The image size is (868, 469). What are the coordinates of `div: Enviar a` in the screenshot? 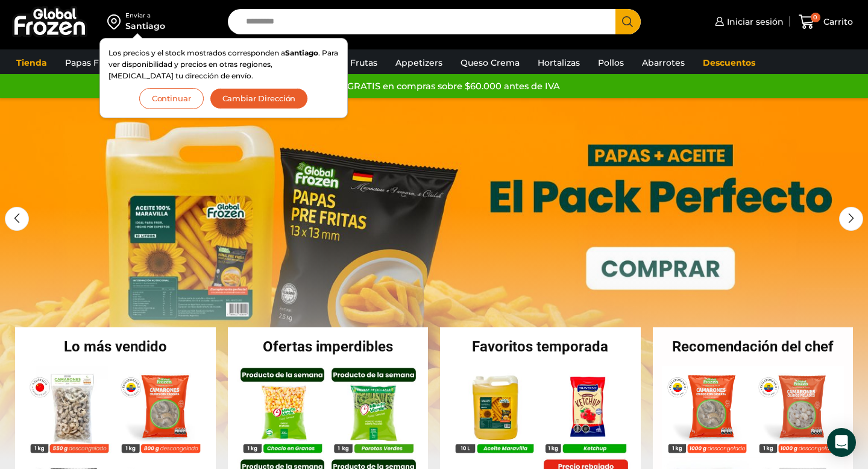 It's located at (145, 16).